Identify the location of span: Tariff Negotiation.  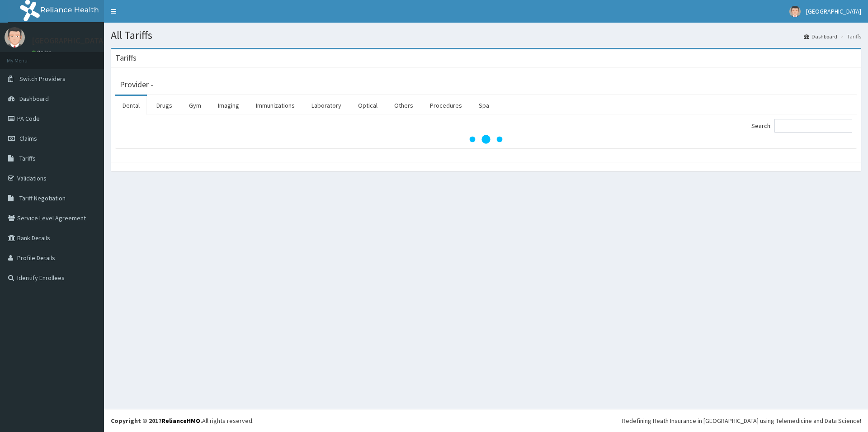
(43, 198).